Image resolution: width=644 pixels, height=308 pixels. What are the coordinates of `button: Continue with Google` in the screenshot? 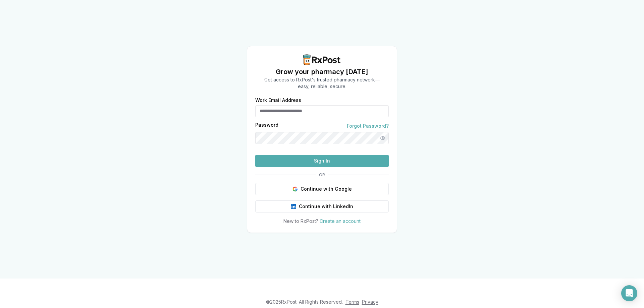 It's located at (322, 189).